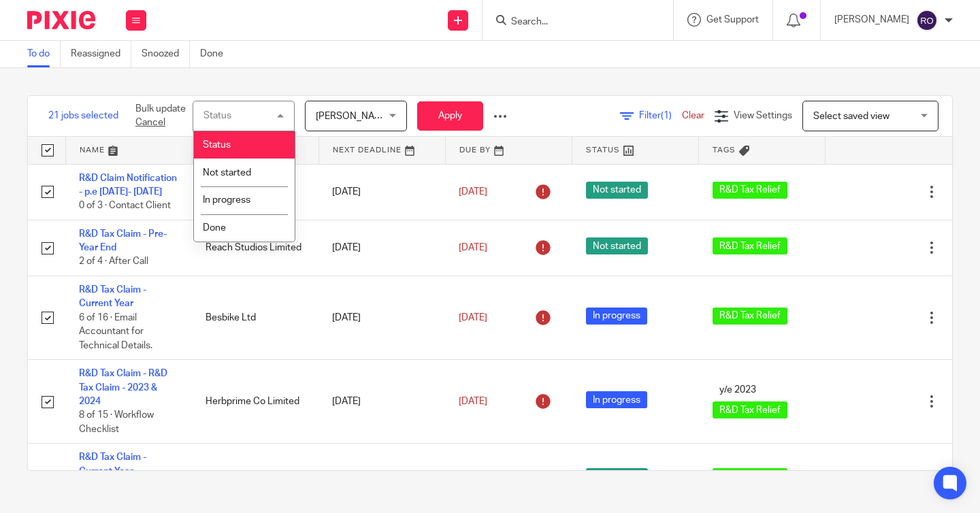 The height and width of the screenshot is (513, 980). What do you see at coordinates (114, 262) in the screenshot?
I see `span: 2 of 4 · After Call` at bounding box center [114, 262].